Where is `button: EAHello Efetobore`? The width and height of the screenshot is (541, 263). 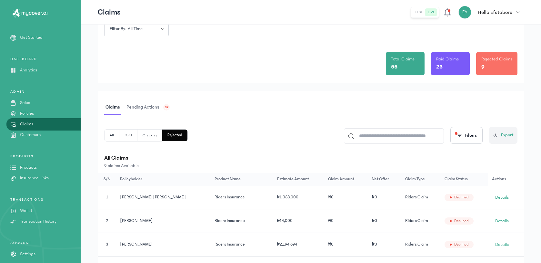 button: EAHello Efetobore is located at coordinates (491, 12).